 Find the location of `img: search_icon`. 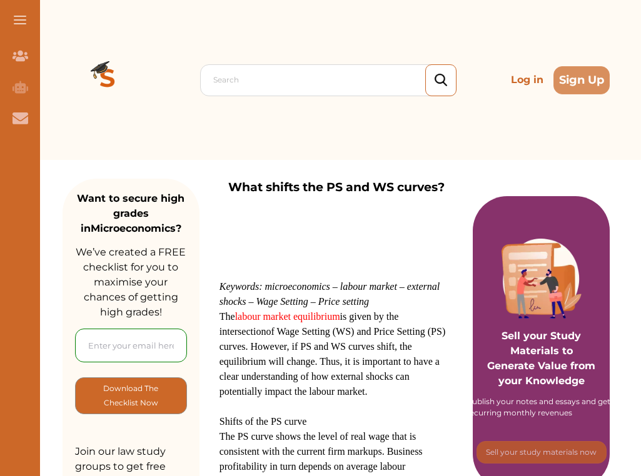

img: search_icon is located at coordinates (441, 80).